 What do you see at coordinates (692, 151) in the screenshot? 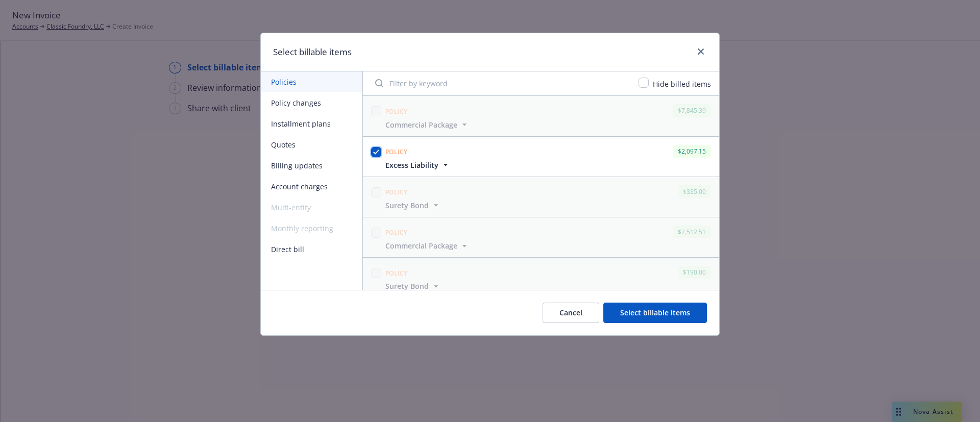
I see `div: $2,097.15` at bounding box center [692, 151].